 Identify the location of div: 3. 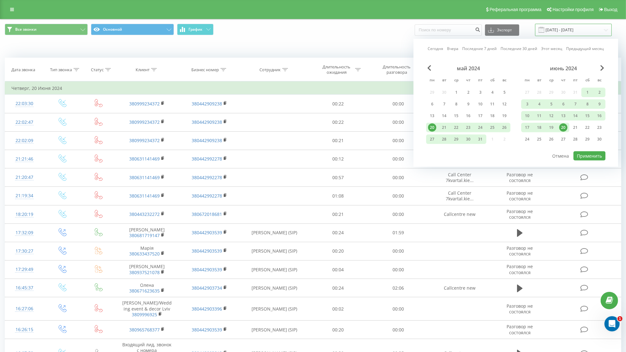
(480, 93).